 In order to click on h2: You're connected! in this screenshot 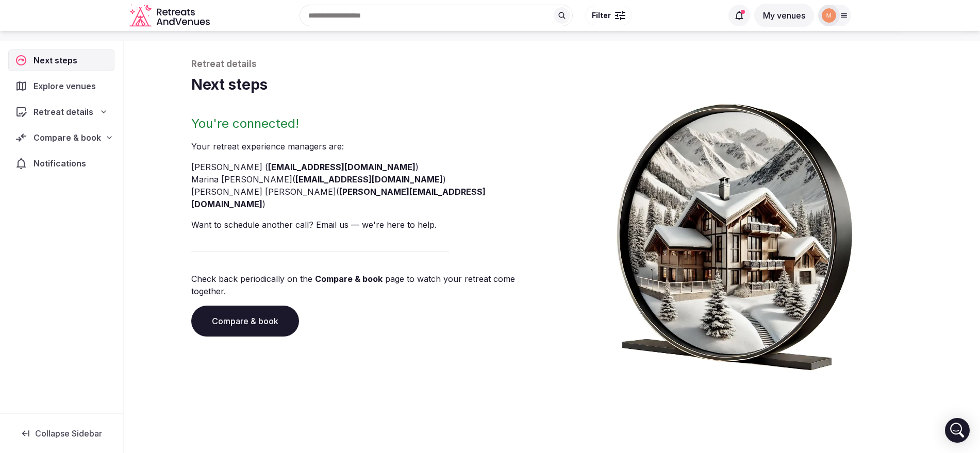, I will do `click(370, 124)`.